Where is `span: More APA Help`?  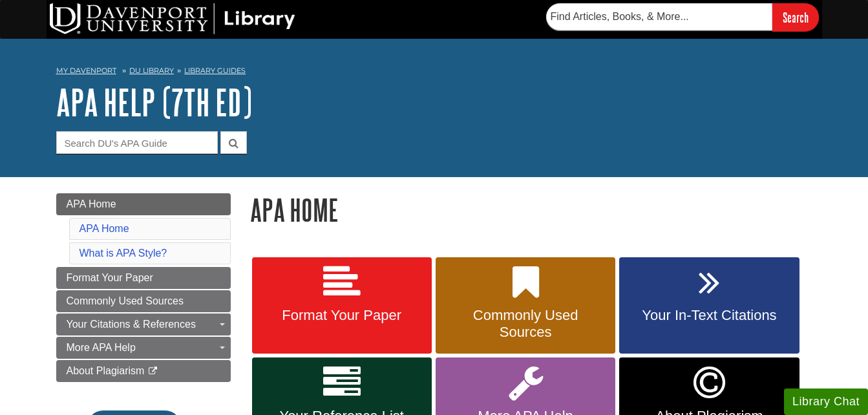 span: More APA Help is located at coordinates (101, 347).